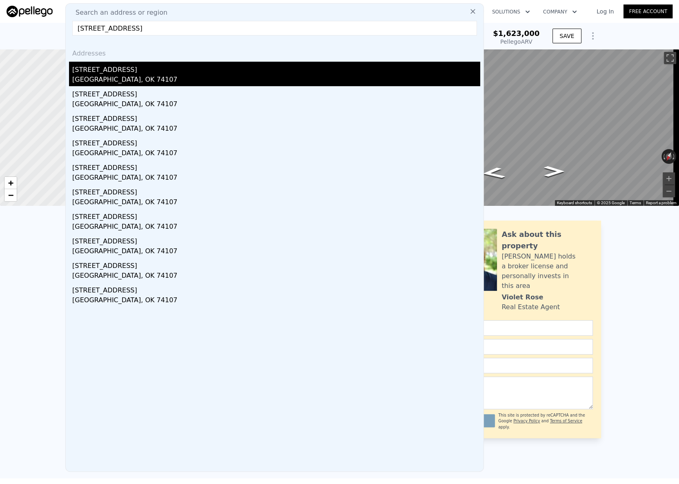  What do you see at coordinates (526, 127) in the screenshot?
I see `div: Street View` at bounding box center [526, 127].